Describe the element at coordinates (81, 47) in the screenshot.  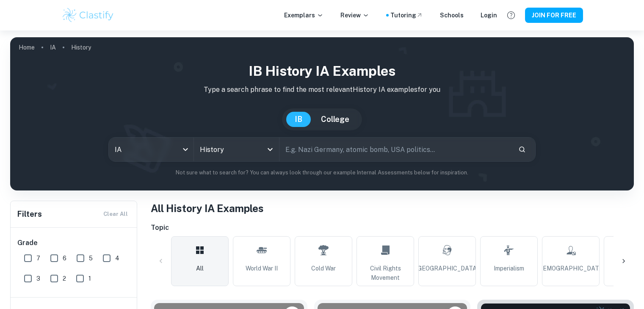
I see `p: History` at that location.